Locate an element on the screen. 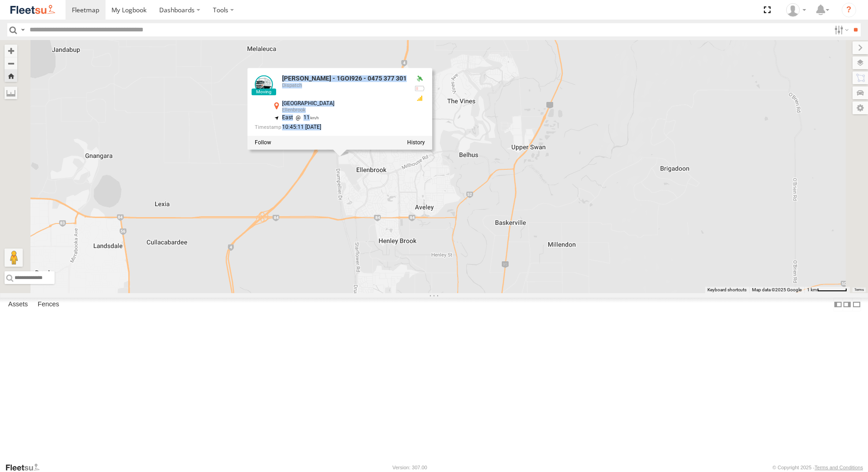 This screenshot has height=472, width=868. span: 1 km is located at coordinates (812, 289).